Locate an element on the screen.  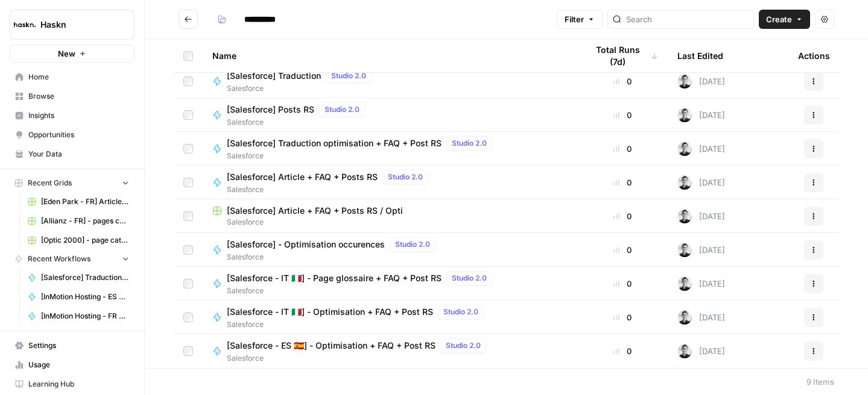
a: [InMotion Hosting - ES 🇪🇸] - article de blog 2000 mots is located at coordinates (78, 297).